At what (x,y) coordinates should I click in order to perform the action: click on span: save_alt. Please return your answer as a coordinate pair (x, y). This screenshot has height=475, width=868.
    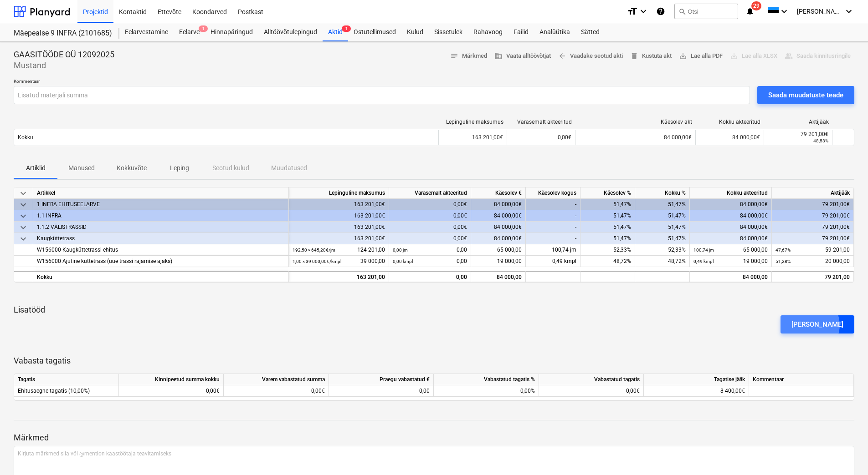
    Looking at the image, I should click on (683, 56).